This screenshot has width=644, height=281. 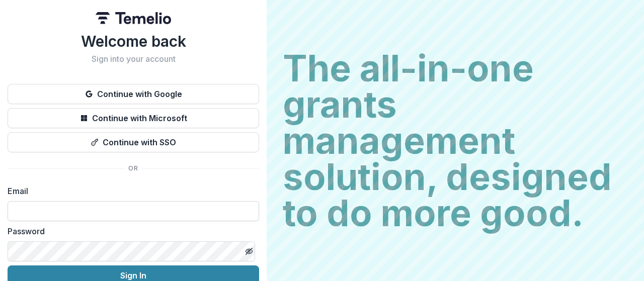 I want to click on label: Password, so click(x=130, y=232).